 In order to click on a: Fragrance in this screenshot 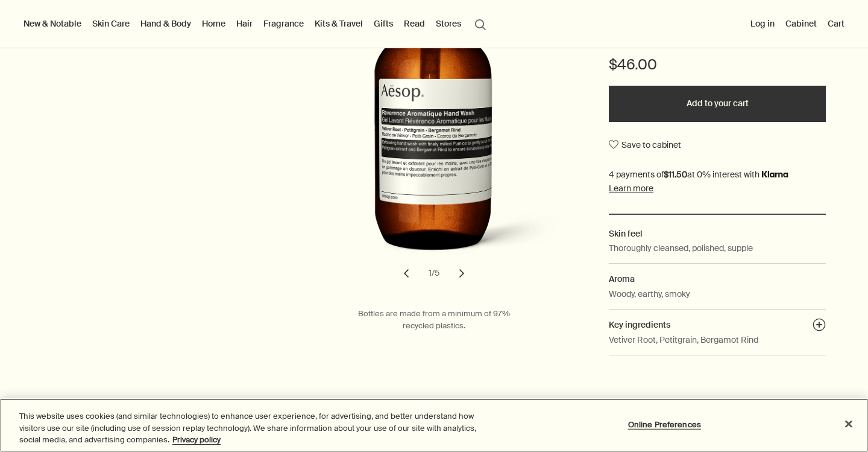, I will do `click(283, 23)`.